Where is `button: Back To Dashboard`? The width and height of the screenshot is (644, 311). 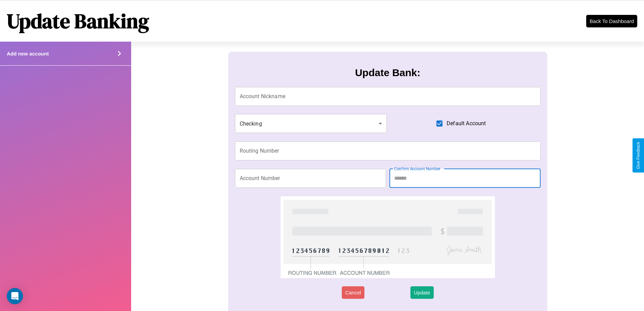 button: Back To Dashboard is located at coordinates (612, 21).